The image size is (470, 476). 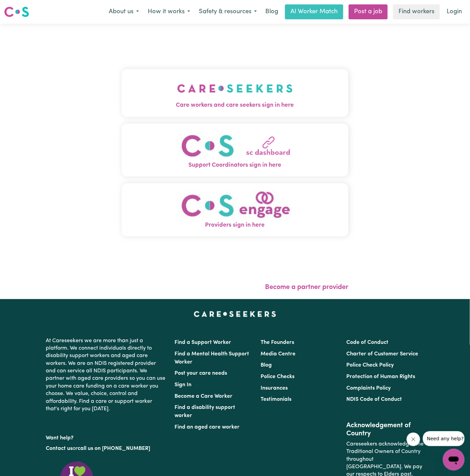 What do you see at coordinates (212, 359) in the screenshot?
I see `a: Find a Mental Health Support Worker` at bounding box center [212, 359].